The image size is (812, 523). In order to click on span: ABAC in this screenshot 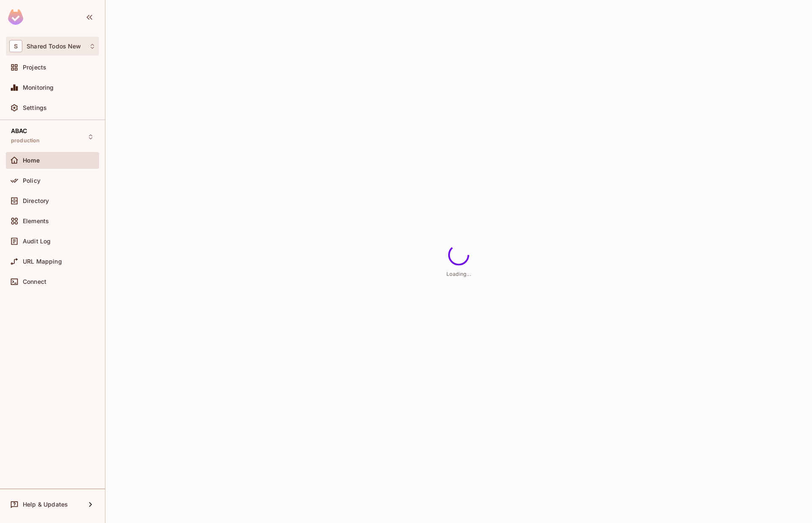, I will do `click(19, 131)`.